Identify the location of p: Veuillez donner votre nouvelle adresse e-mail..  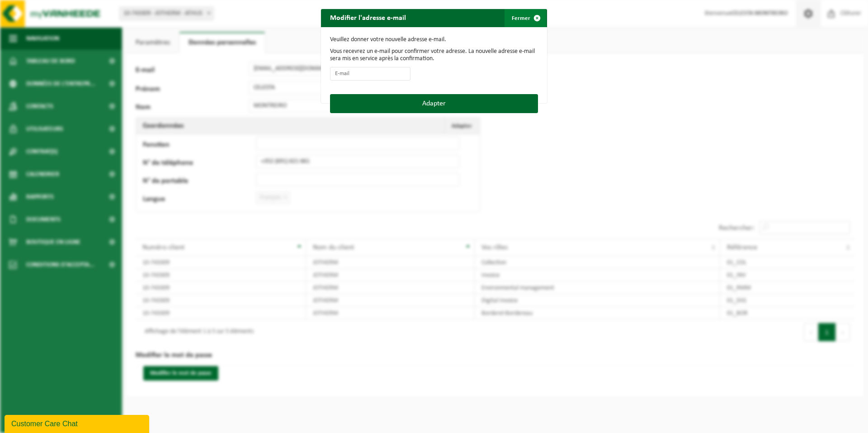
(434, 40).